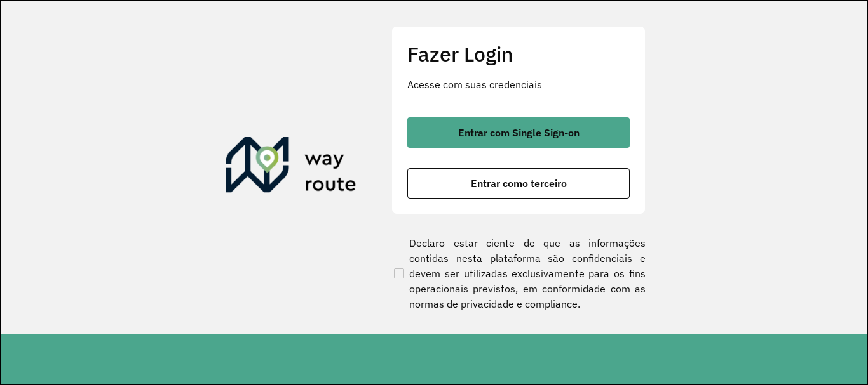  What do you see at coordinates (519, 54) in the screenshot?
I see `h2: Fazer Login` at bounding box center [519, 54].